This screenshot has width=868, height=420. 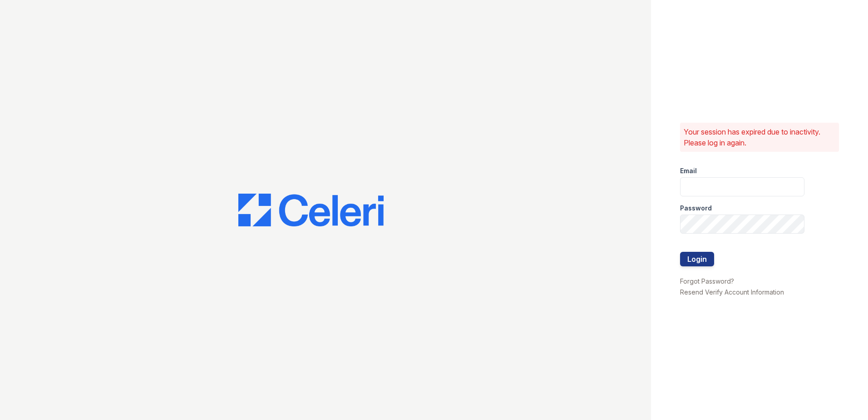 What do you see at coordinates (689, 171) in the screenshot?
I see `label: Email` at bounding box center [689, 171].